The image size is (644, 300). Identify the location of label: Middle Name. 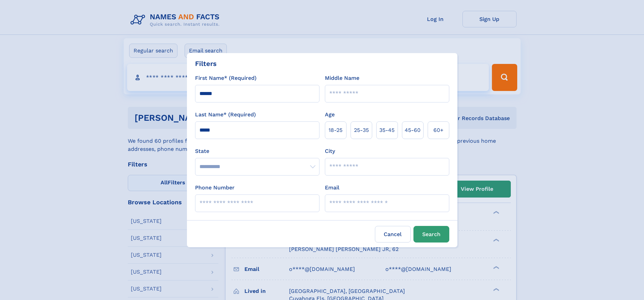
(342, 78).